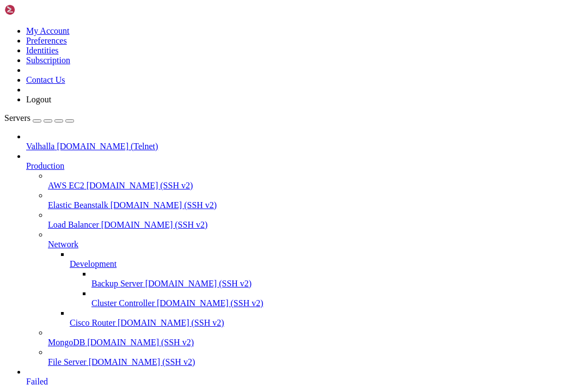 This screenshot has width=588, height=385. Describe the element at coordinates (46, 40) in the screenshot. I see `a: Preferences` at that location.